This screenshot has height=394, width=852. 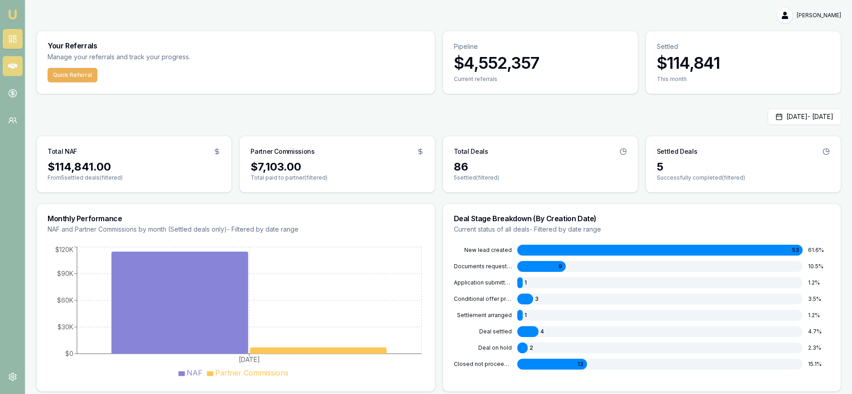 What do you see at coordinates (540, 167) in the screenshot?
I see `div: 86` at bounding box center [540, 167].